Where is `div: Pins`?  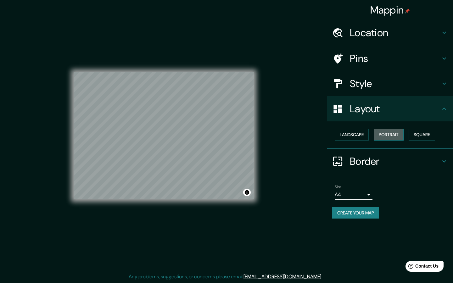 div: Pins is located at coordinates (390, 58).